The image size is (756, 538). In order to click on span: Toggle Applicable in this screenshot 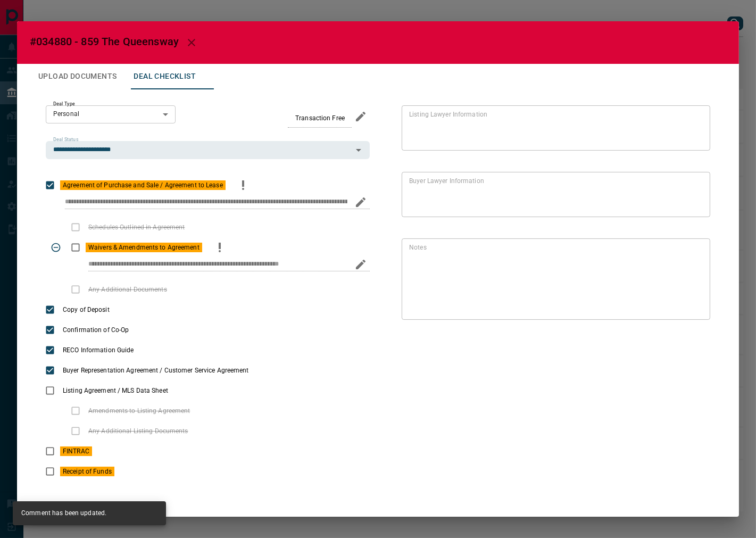, I will do `click(56, 247)`.